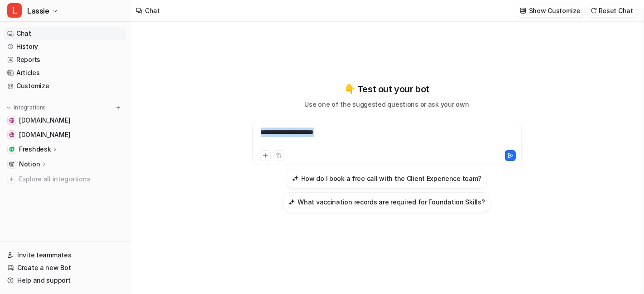 The height and width of the screenshot is (294, 644). Describe the element at coordinates (386, 179) in the screenshot. I see `button: How do I book a free call with the Client Experience team?How do I book a free call with the Clie...` at that location.